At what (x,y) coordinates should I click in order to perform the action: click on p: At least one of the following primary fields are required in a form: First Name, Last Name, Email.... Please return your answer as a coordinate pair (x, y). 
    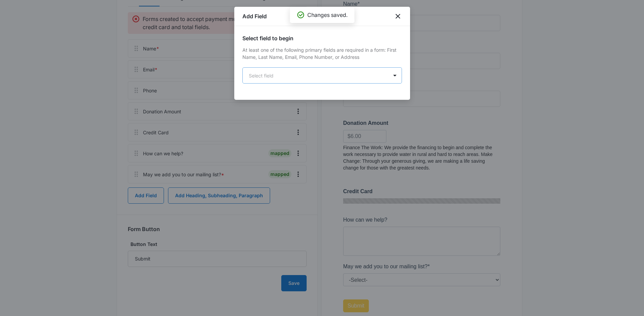
    Looking at the image, I should click on (322, 53).